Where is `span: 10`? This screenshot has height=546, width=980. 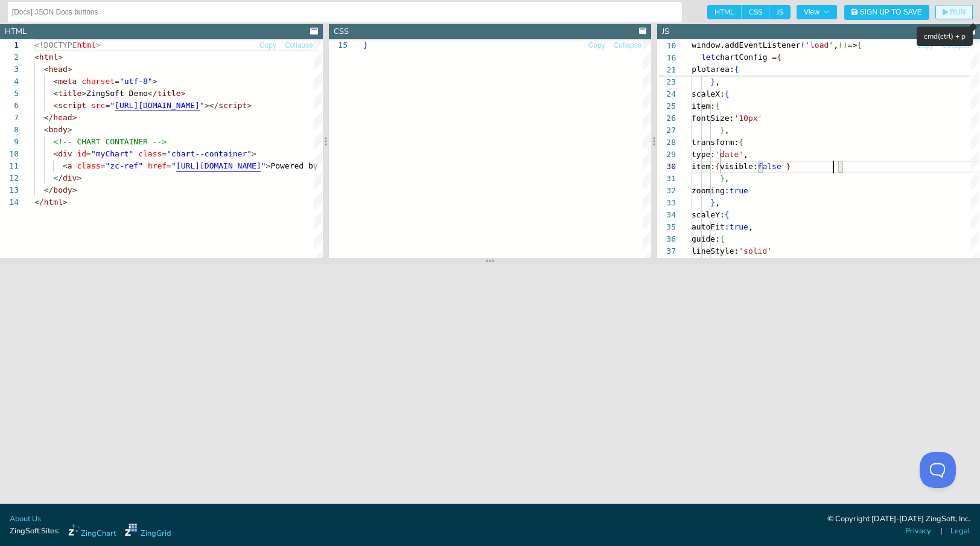
span: 10 is located at coordinates (666, 46).